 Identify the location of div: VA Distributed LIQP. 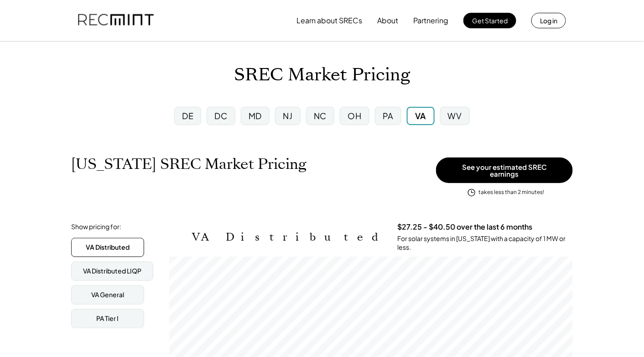
(112, 271).